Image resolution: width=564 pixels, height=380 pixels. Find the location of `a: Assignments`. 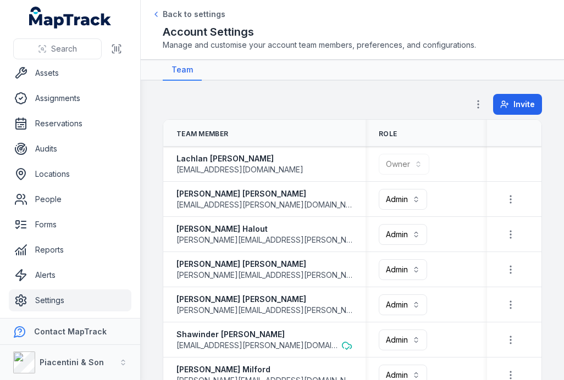

a: Assignments is located at coordinates (70, 98).